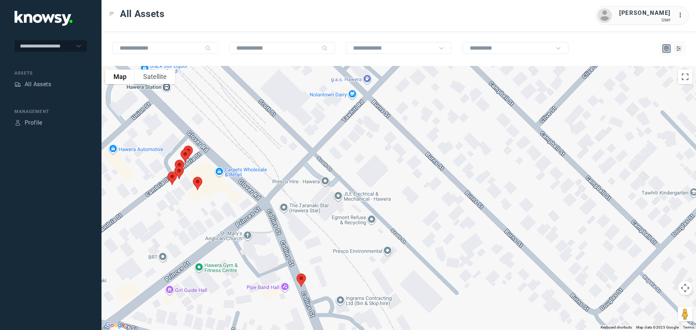 The image size is (696, 330). I want to click on div: All Assets, so click(38, 84).